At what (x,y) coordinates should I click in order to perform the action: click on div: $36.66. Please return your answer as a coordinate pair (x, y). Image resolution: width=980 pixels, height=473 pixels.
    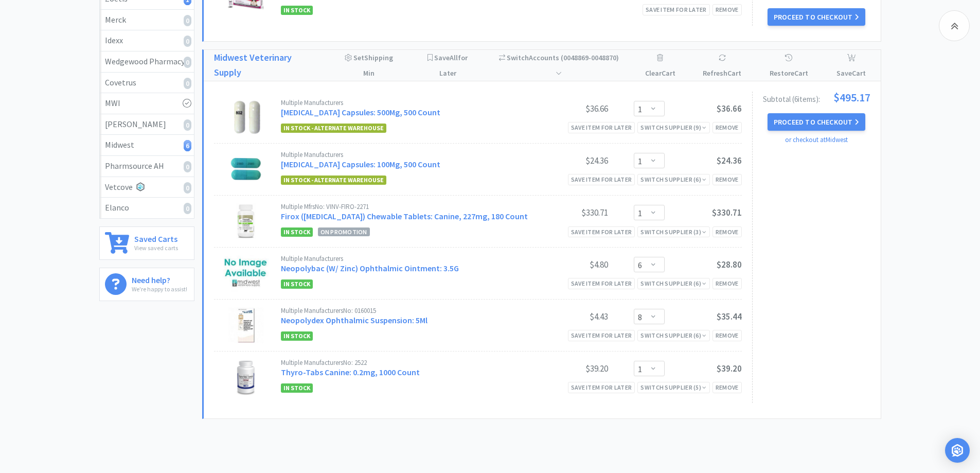
    Looking at the image, I should click on (569, 109).